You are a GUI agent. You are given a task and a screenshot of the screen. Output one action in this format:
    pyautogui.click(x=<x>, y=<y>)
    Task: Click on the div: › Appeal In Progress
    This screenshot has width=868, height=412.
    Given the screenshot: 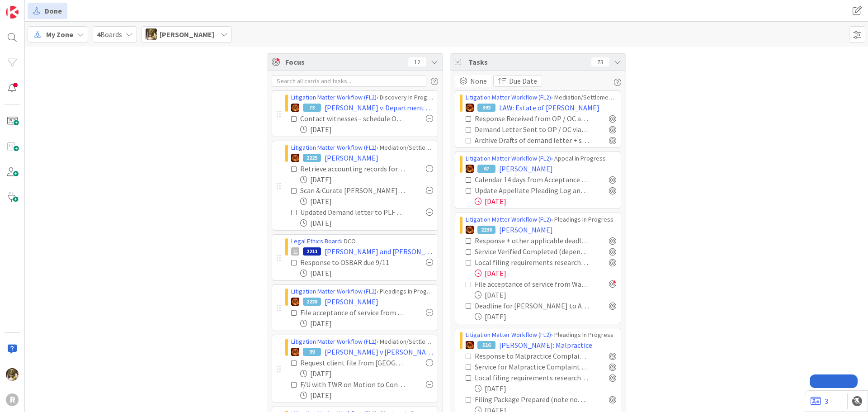 What is the action you would take?
    pyautogui.click(x=541, y=158)
    